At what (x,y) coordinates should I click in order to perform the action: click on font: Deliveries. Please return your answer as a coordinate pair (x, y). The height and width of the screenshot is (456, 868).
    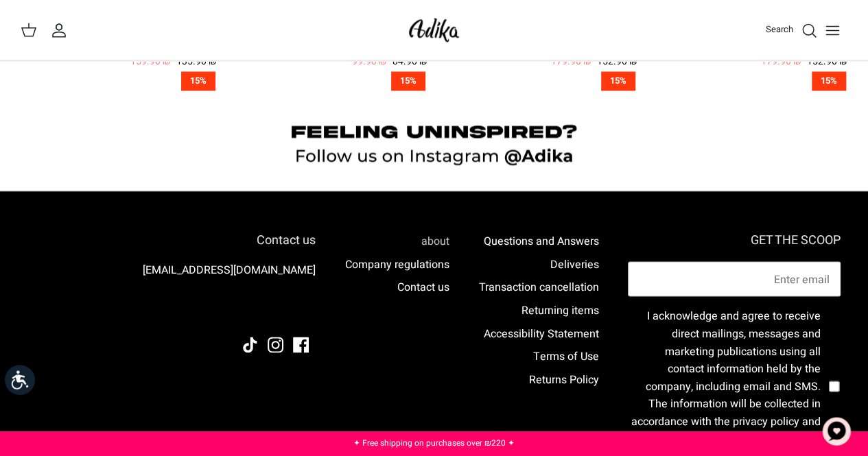
    Looking at the image, I should click on (573, 264).